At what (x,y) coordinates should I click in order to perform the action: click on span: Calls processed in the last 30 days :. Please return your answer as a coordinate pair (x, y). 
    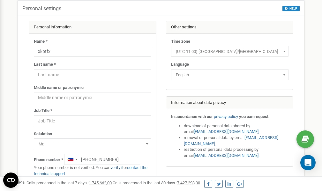
    Looking at the image, I should click on (156, 183).